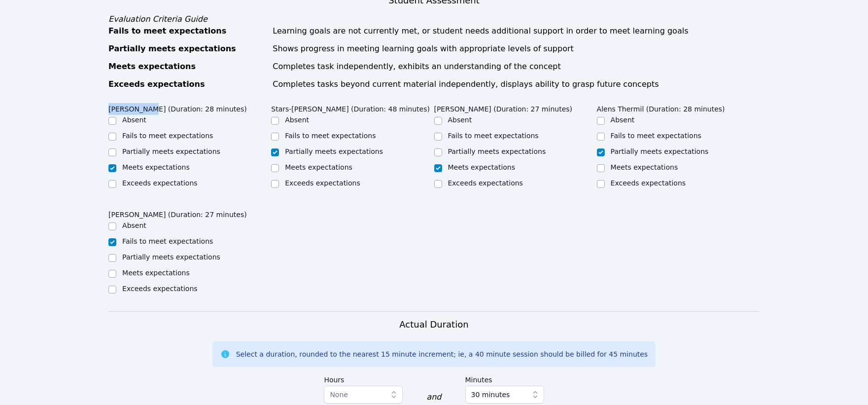  What do you see at coordinates (661, 108) in the screenshot?
I see `legend: Alens Thermil (Duration: 28 minutes)` at bounding box center [661, 108].